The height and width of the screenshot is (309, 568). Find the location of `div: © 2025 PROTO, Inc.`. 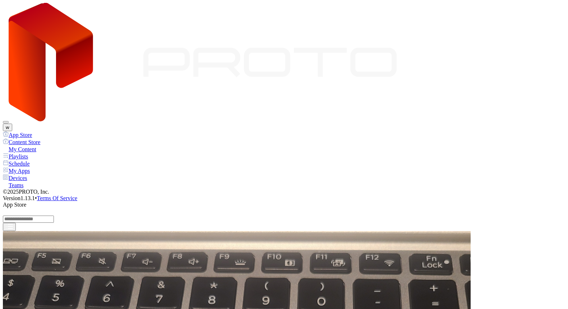

div: © 2025 PROTO, Inc. is located at coordinates (284, 192).